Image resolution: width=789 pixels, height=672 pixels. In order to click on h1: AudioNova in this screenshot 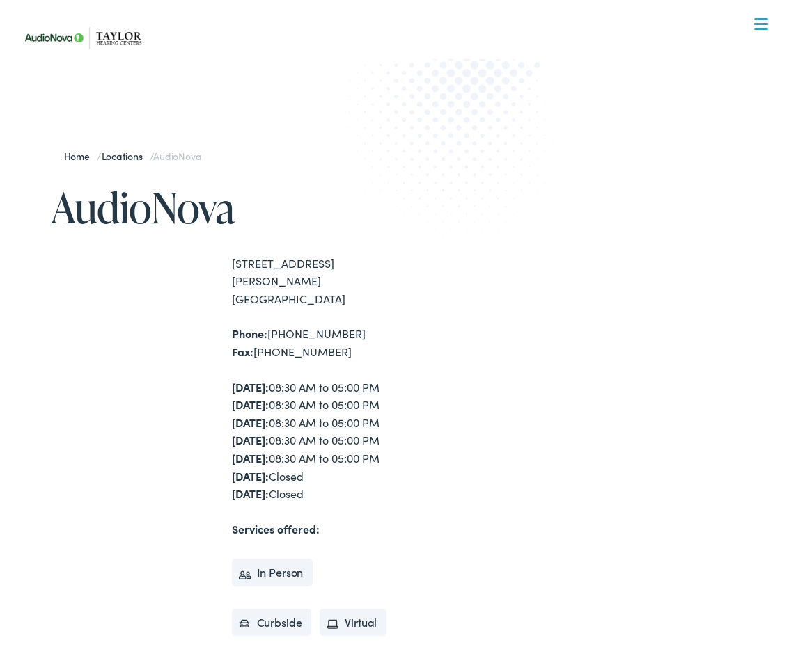, I will do `click(223, 207)`.